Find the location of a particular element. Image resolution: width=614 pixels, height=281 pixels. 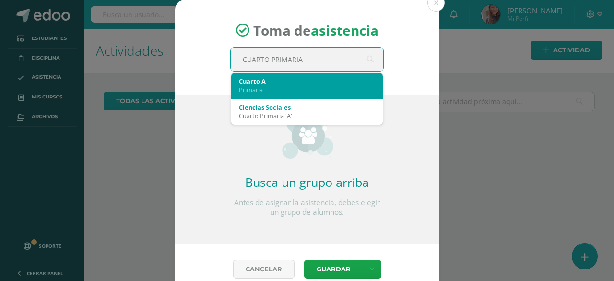

div: Ciencias Sociales is located at coordinates (307, 107).